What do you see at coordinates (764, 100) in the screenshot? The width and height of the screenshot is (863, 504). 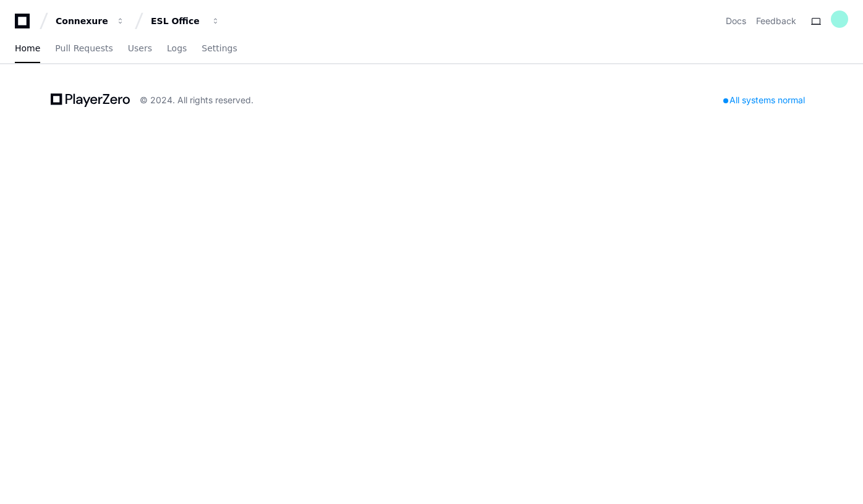 I see `div: All systems normal` at bounding box center [764, 100].